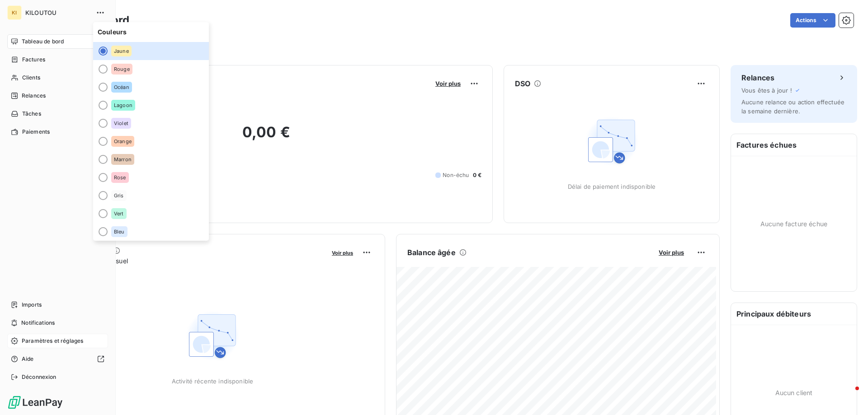 The width and height of the screenshot is (868, 415). I want to click on span: Paiements, so click(36, 132).